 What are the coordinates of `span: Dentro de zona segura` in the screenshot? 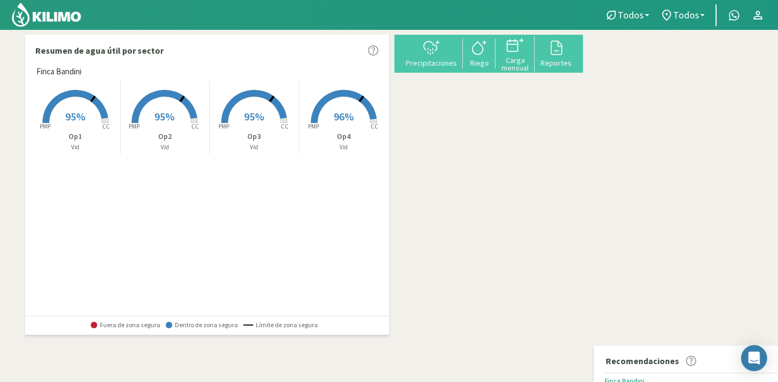 It's located at (202, 325).